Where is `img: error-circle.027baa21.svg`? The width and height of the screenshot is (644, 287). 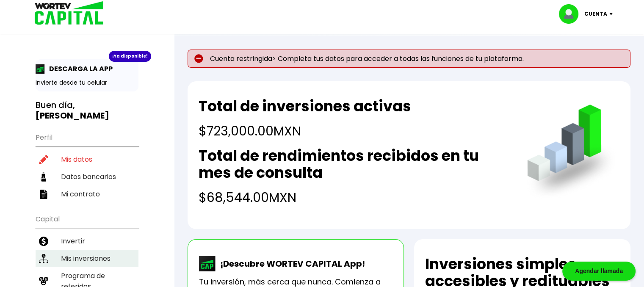
img: error-circle.027baa21.svg is located at coordinates (198, 58).